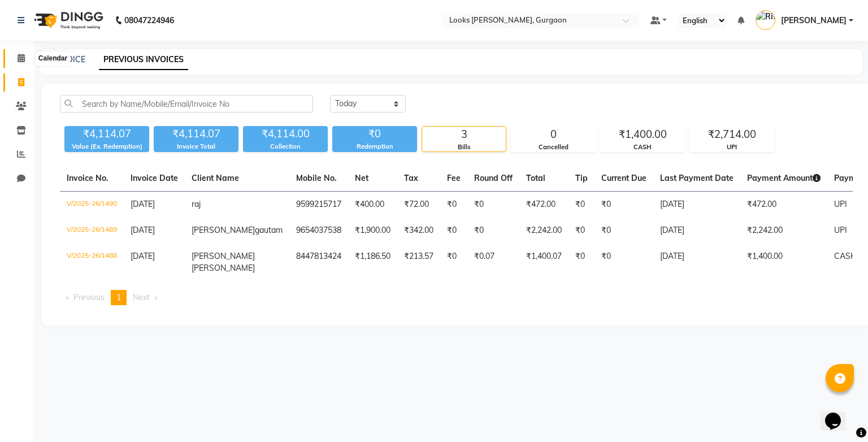 The image size is (868, 442). What do you see at coordinates (411, 178) in the screenshot?
I see `span: Tax` at bounding box center [411, 178].